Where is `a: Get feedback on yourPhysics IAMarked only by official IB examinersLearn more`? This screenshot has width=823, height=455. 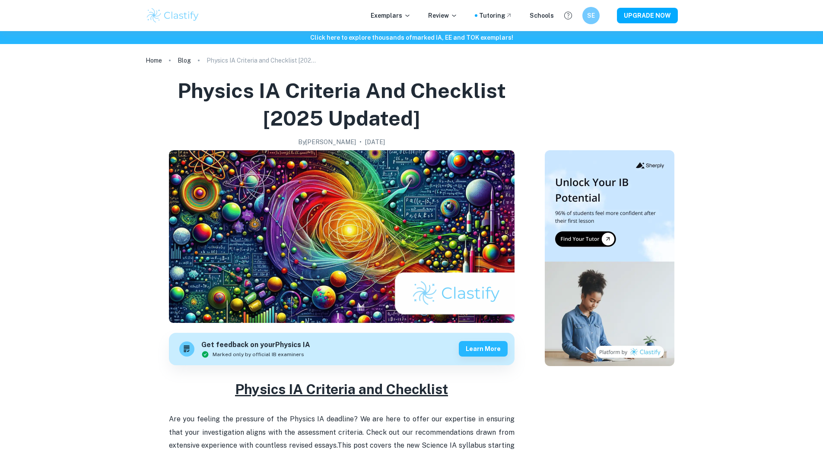 a: Get feedback on yourPhysics IAMarked only by official IB examinersLearn more is located at coordinates (342, 349).